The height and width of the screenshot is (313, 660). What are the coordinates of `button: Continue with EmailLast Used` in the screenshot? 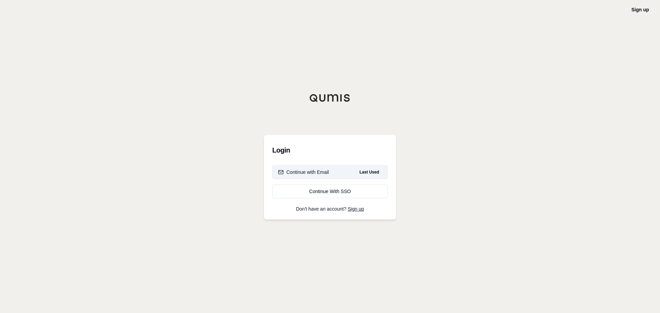 It's located at (330, 172).